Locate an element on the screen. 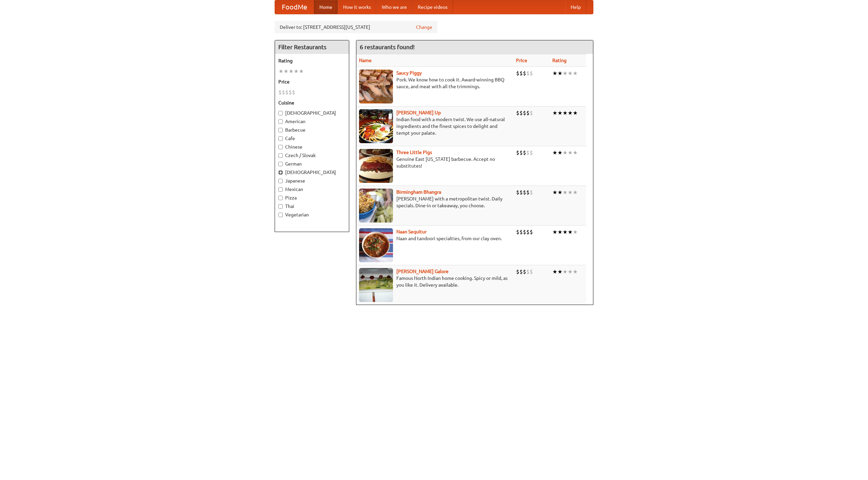  label: Thai is located at coordinates (312, 206).